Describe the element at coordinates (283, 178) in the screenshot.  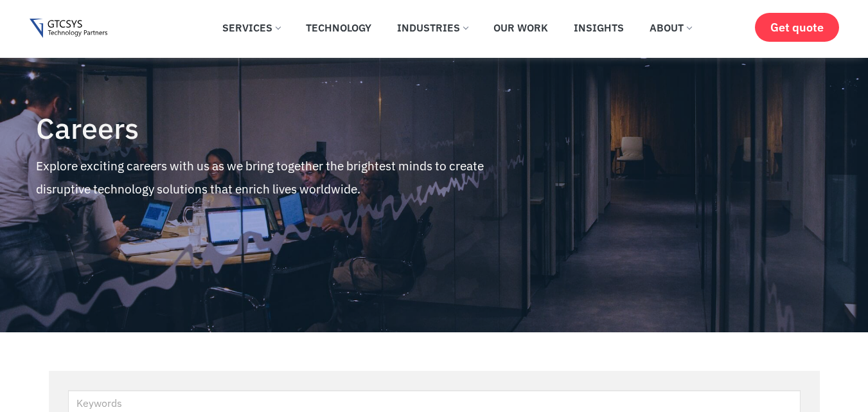
I see `p: Explore exciting careers with us as we bring together the brightest minds to create disruptive te...` at that location.